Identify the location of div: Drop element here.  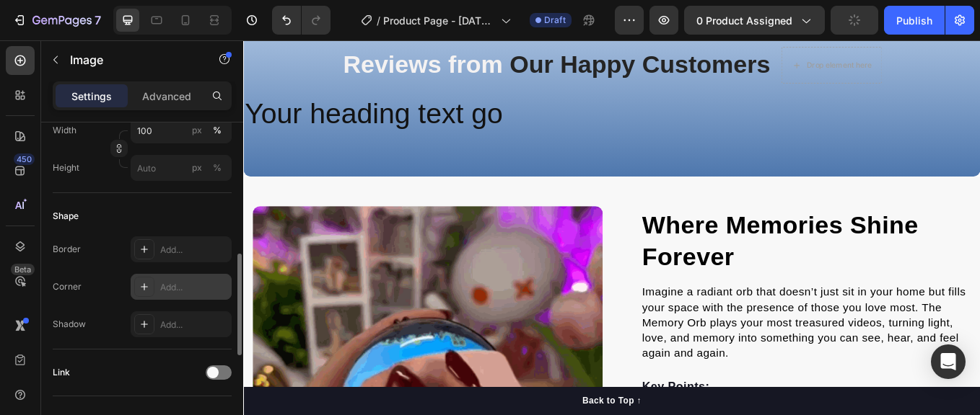
(700, 29).